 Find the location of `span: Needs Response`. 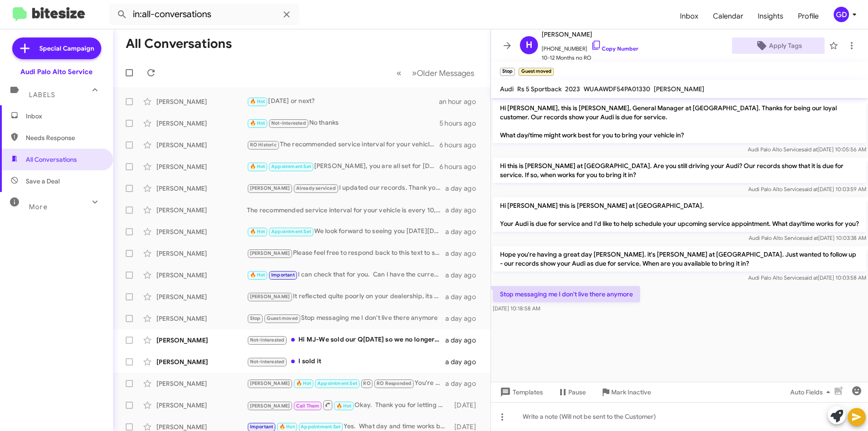

span: Needs Response is located at coordinates (64, 138).